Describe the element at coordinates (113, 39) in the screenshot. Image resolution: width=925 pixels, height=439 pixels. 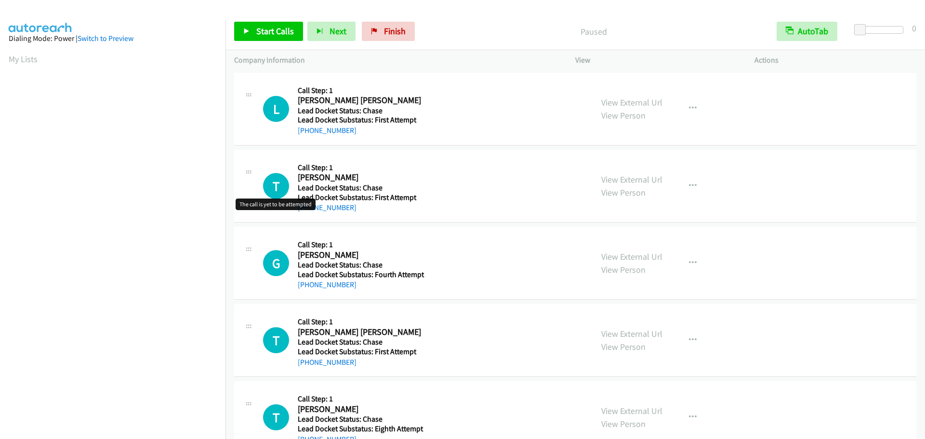
I see `div: Dialing Mode: Power |` at that location.